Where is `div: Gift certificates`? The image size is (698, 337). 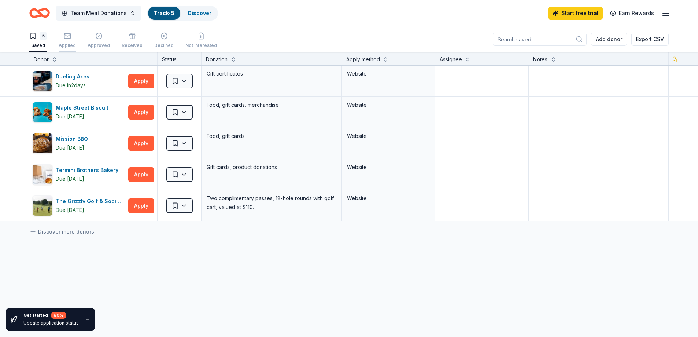 div: Gift certificates is located at coordinates (272, 74).